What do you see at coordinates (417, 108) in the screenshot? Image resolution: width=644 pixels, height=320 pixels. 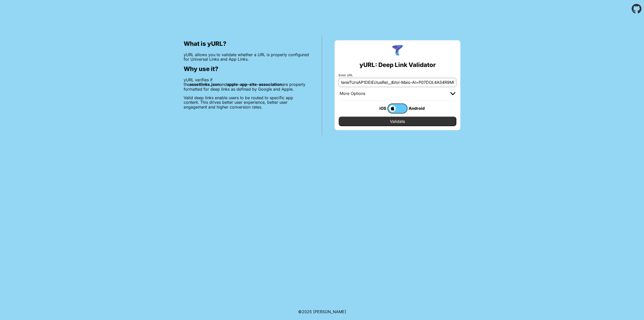 I see `div: Android` at bounding box center [417, 108].